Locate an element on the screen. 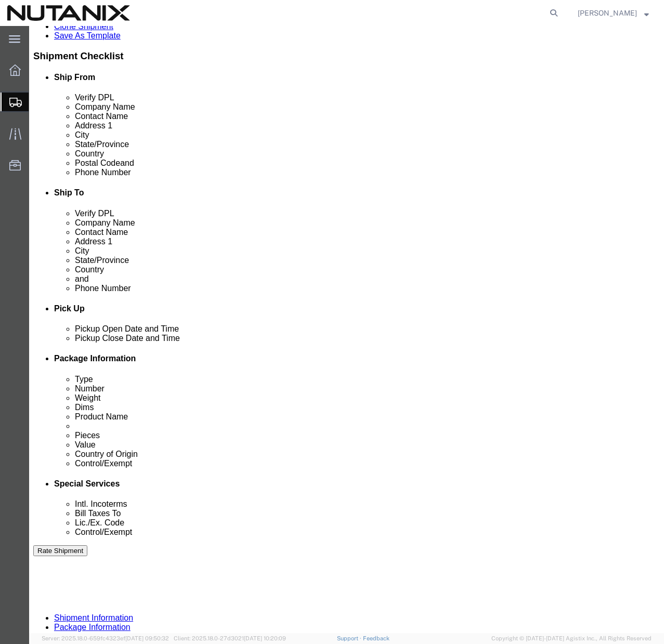 This screenshot has height=644, width=664. img: logo is located at coordinates (69, 13).